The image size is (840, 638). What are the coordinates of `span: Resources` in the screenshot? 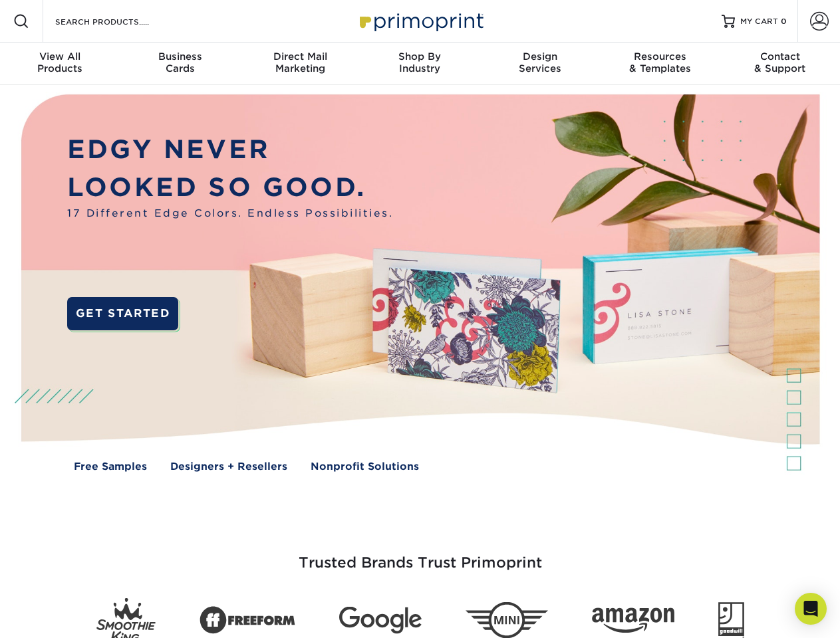 It's located at (659, 56).